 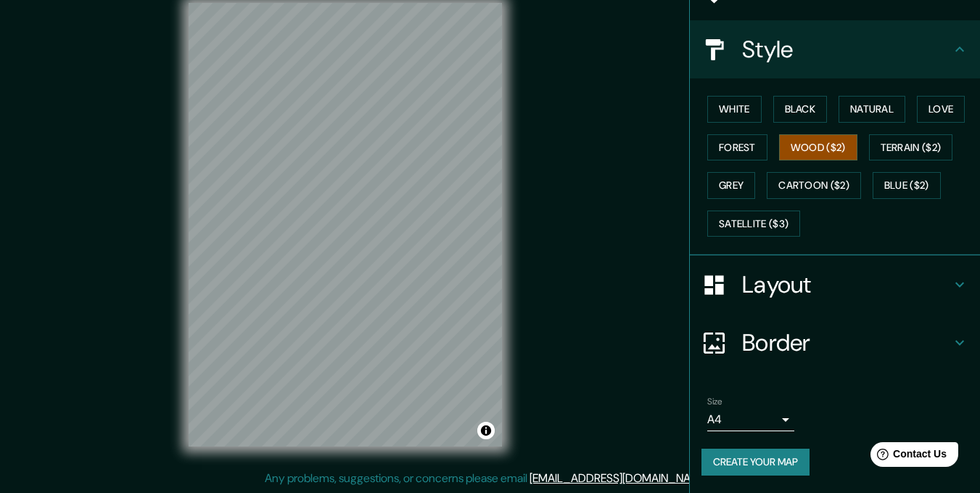 What do you see at coordinates (846, 284) in the screenshot?
I see `h4: Layout` at bounding box center [846, 284].